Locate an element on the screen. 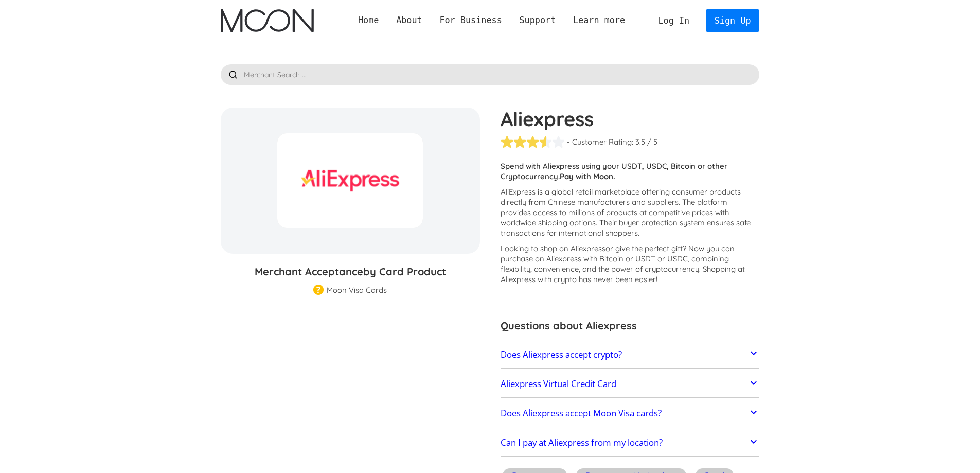  p: AliExpress is a global retail marketplace offering consumer products directly from Chinese manufa... is located at coordinates (630, 212).